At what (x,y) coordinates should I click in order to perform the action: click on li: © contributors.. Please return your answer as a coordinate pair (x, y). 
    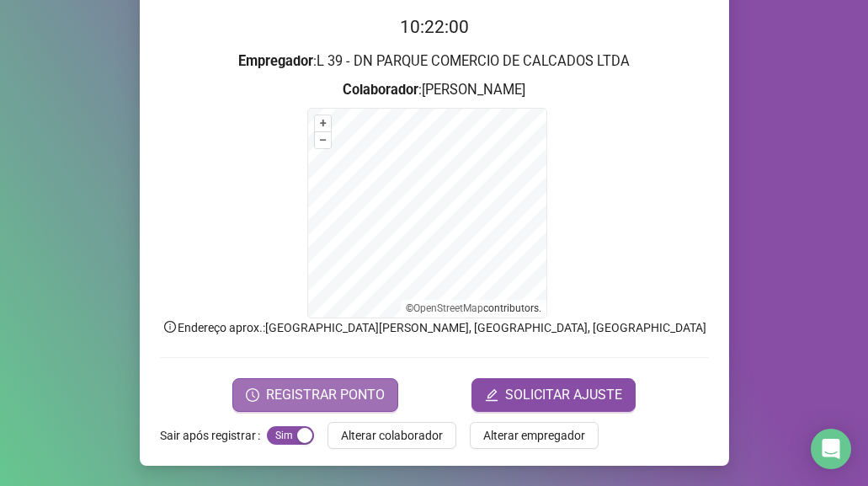
    Looking at the image, I should click on (473, 308).